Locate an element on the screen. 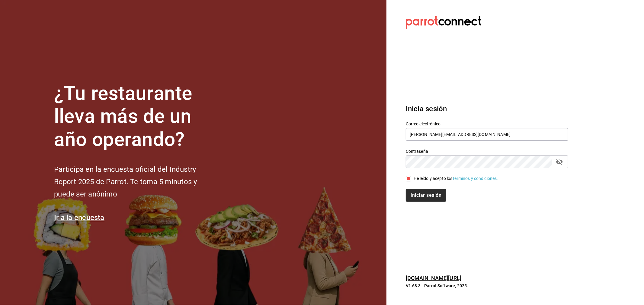  button: passwordField is located at coordinates (559, 162).